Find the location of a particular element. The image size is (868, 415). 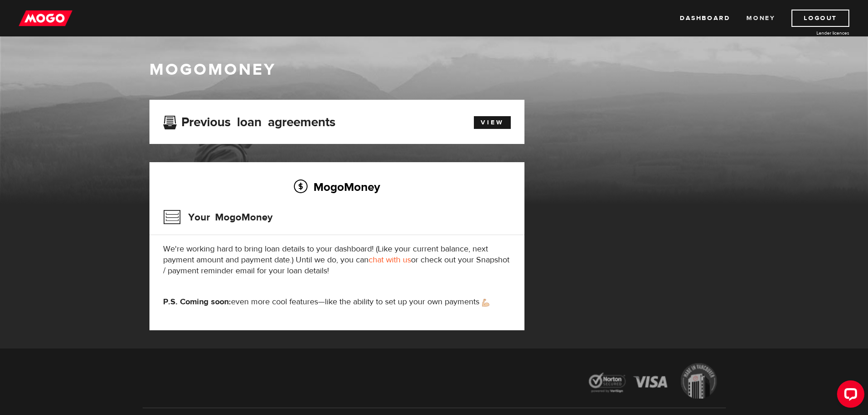

img: legal-icons-92a2ffecb4d32d839781d1b4e4802d7b.png is located at coordinates (653, 382).